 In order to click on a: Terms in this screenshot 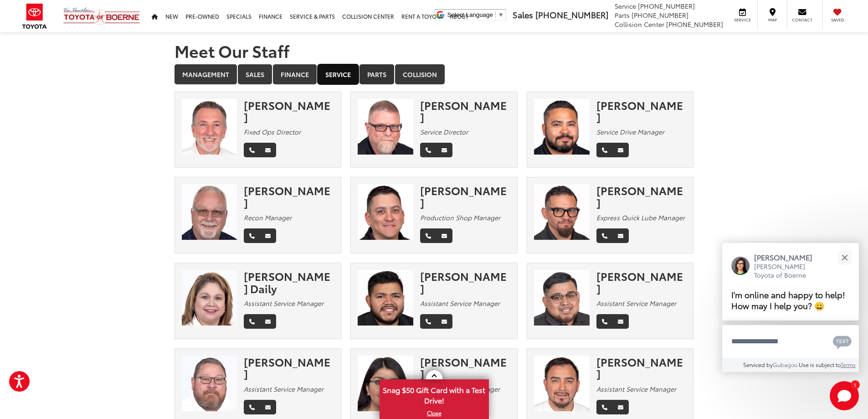, I will do `click(848, 364)`.